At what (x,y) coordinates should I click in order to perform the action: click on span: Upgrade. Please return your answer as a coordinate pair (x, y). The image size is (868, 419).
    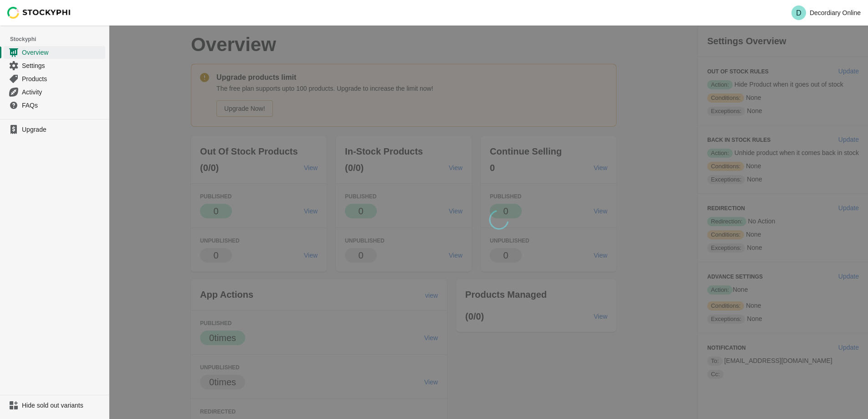
    Looking at the image, I should click on (63, 129).